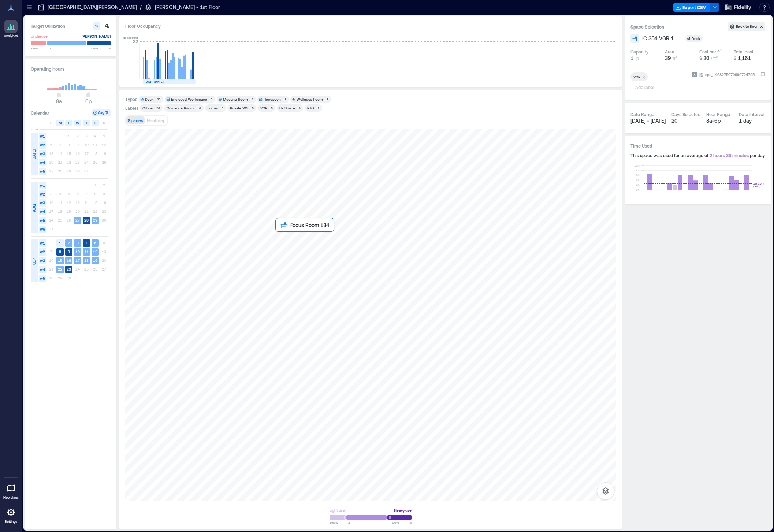  Describe the element at coordinates (287, 108) in the screenshot. I see `div: FR Space` at that location.